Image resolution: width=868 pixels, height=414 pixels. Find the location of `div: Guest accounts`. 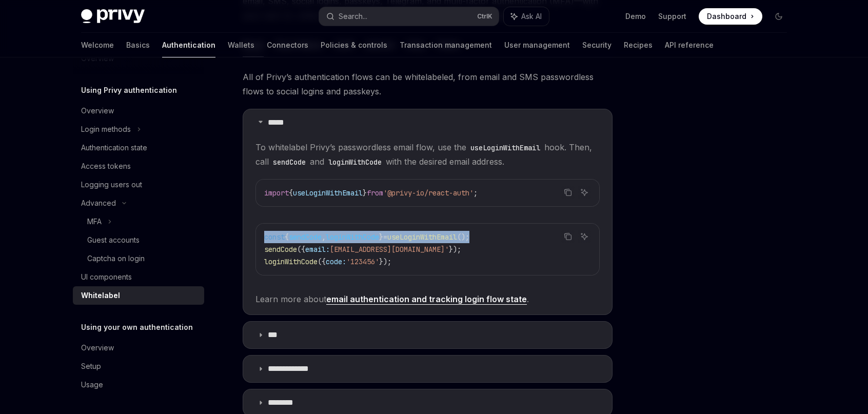

div: Guest accounts is located at coordinates (113, 240).